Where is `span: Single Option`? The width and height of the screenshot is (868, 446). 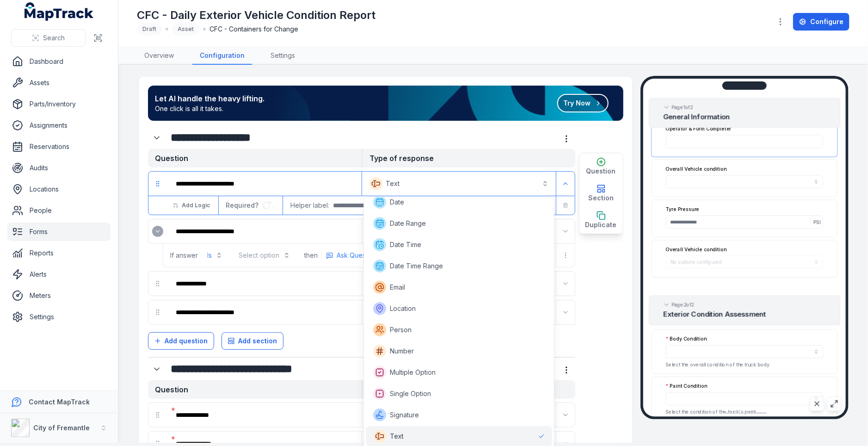 span: Single Option is located at coordinates (410, 394).